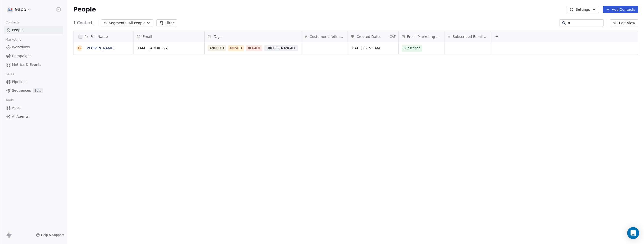  What do you see at coordinates (147, 37) in the screenshot?
I see `span: Email` at bounding box center [147, 37].